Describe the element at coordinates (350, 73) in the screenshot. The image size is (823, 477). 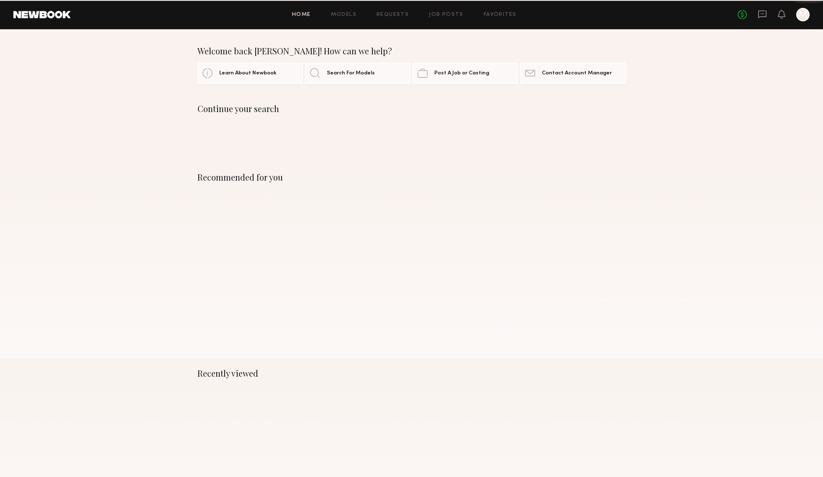
I see `span: Search For Models` at that location.